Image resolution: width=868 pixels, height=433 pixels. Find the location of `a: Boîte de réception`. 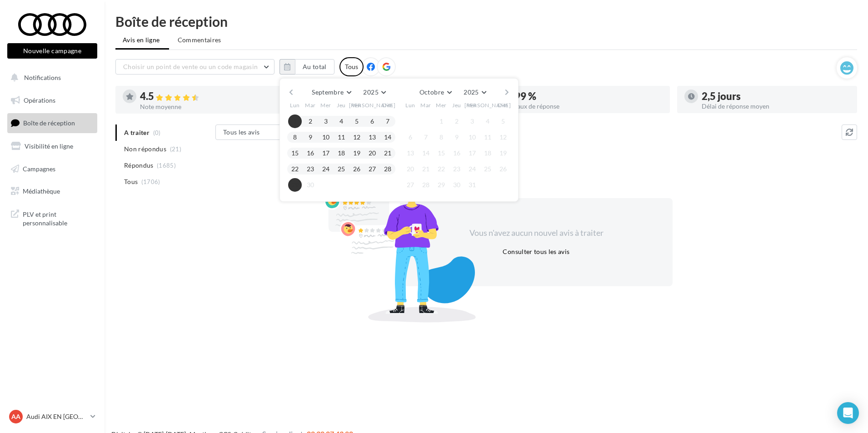

a: Boîte de réception is located at coordinates (52, 122).